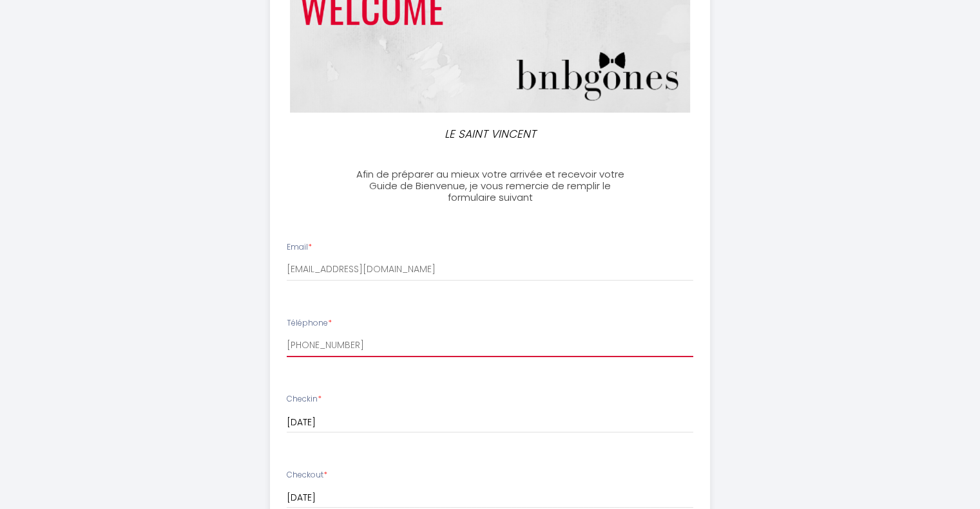 This screenshot has height=509, width=980. I want to click on label: Checkin, so click(304, 399).